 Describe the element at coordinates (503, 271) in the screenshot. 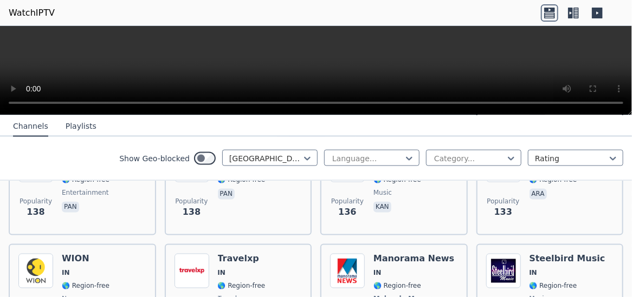

I see `img: Steelbird Music` at that location.